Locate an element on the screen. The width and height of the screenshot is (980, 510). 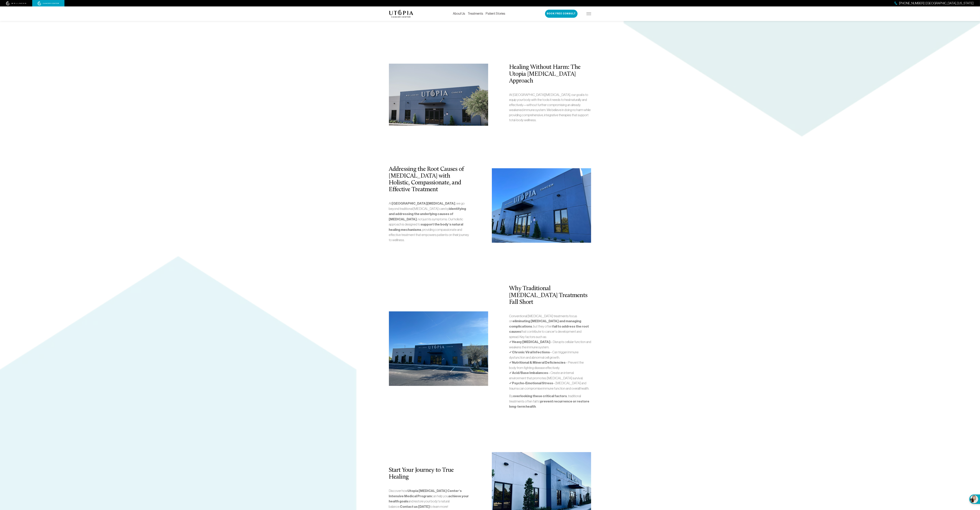
a: About Us is located at coordinates (459, 14).